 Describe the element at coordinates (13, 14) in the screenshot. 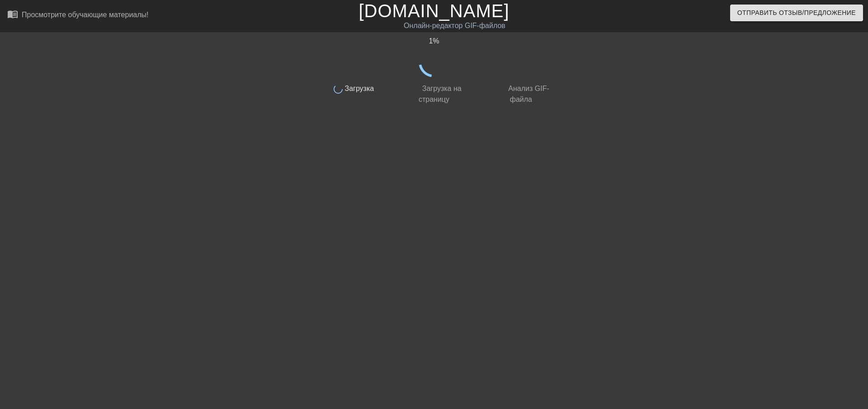

I see `font: menu_book` at that location.